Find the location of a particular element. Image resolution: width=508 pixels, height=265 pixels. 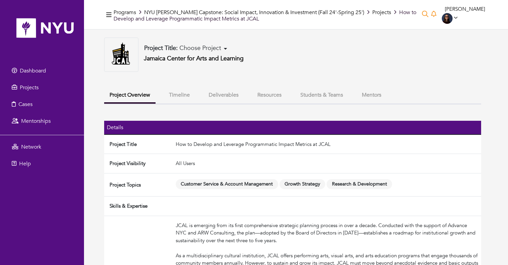

span: Projects is located at coordinates (29, 88).